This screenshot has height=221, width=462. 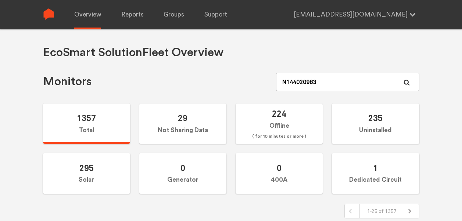 I want to click on label: Not Sharing Data, so click(x=183, y=124).